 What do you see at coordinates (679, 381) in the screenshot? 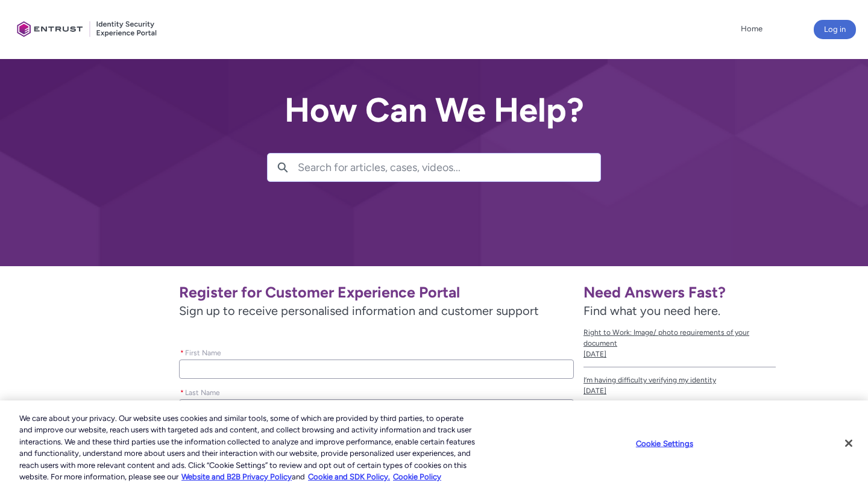
I see `span: I’m having difficulty verifying my identity` at bounding box center [679, 381].